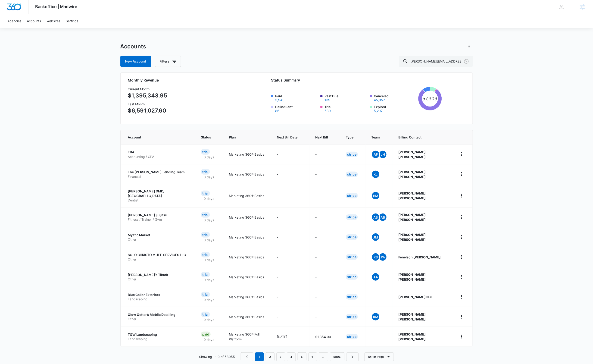 Image resolution: width=593 pixels, height=364 pixels. What do you see at coordinates (14, 21) in the screenshot?
I see `a: Agencies` at bounding box center [14, 21].